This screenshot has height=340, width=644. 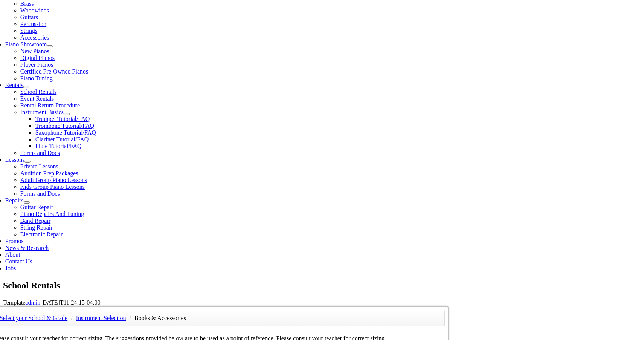 What do you see at coordinates (41, 234) in the screenshot?
I see `span: Electronic Repair` at bounding box center [41, 234].